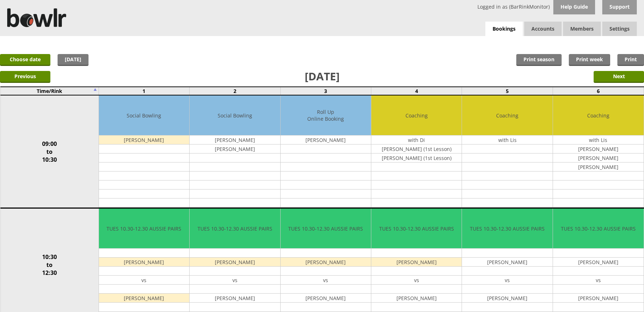  What do you see at coordinates (619, 77) in the screenshot?
I see `input: Next` at bounding box center [619, 77].